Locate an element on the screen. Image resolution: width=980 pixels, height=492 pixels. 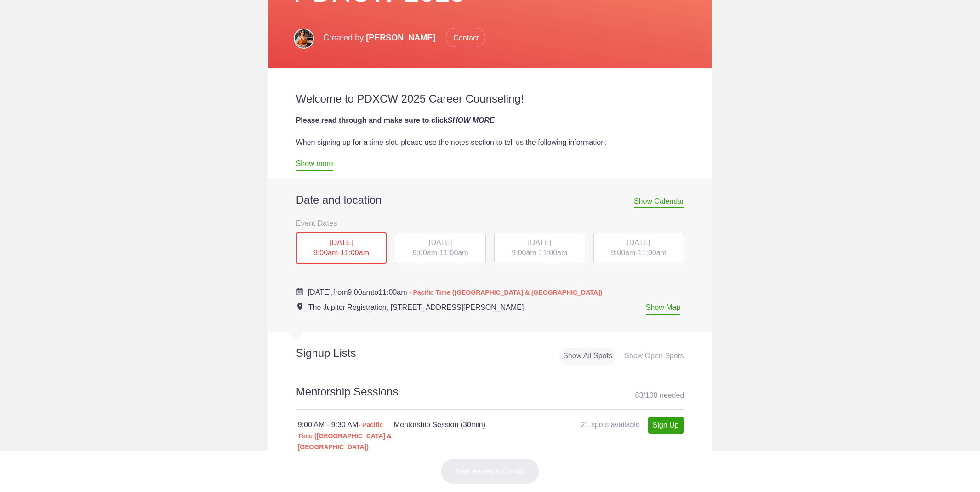
h3: Event Dates is located at coordinates (490, 223).